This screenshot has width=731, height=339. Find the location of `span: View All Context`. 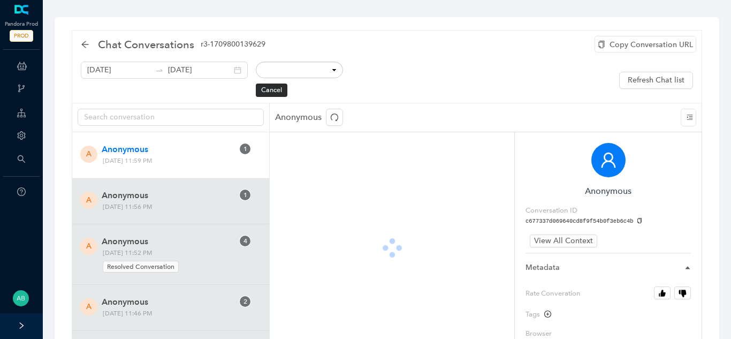

span: View All Context is located at coordinates (564, 241).